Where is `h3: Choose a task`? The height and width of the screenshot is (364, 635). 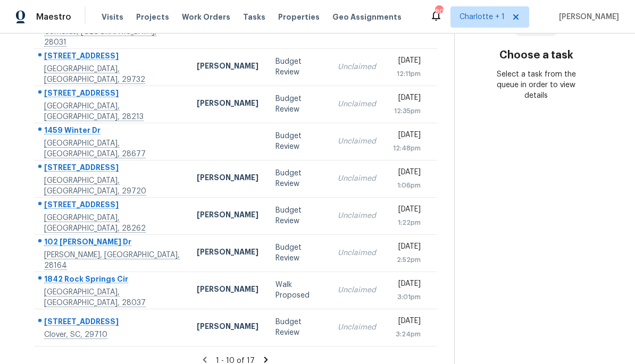 h3: Choose a task is located at coordinates (536, 55).